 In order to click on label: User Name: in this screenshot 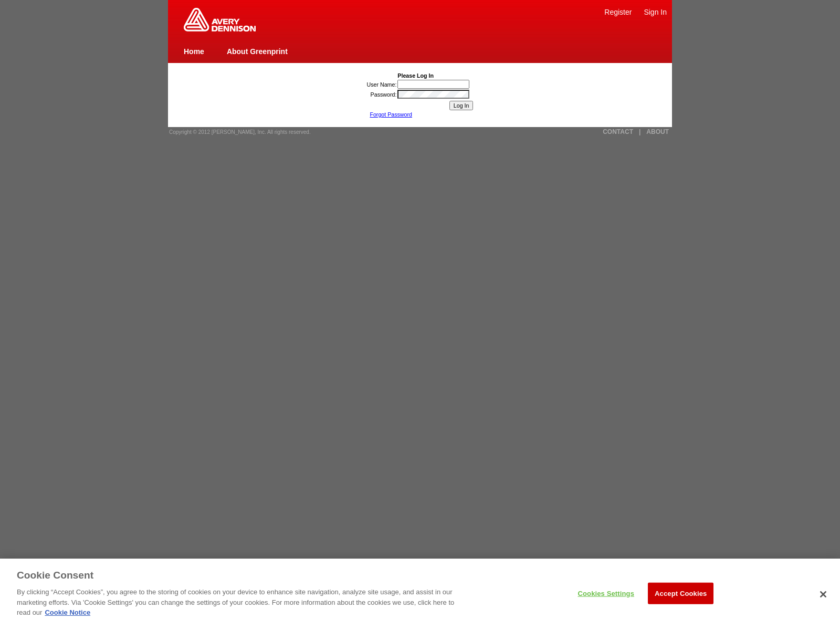, I will do `click(382, 85)`.